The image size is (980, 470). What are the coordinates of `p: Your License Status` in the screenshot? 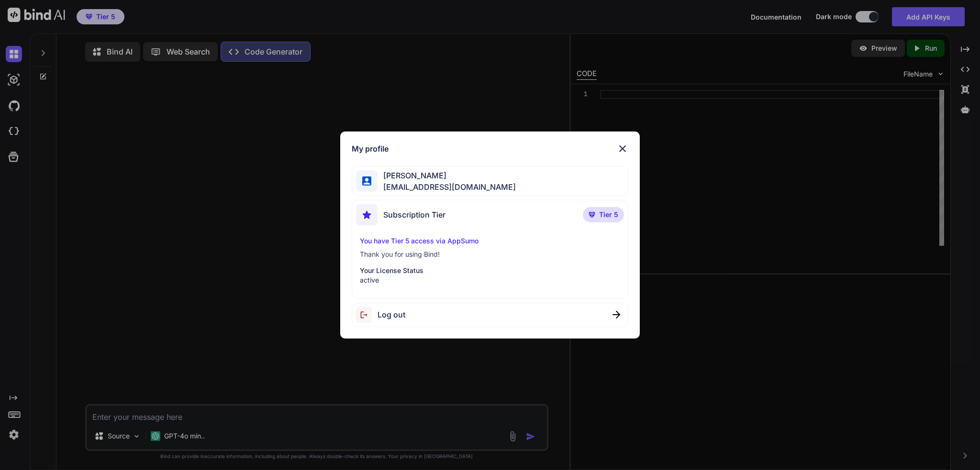 It's located at (490, 270).